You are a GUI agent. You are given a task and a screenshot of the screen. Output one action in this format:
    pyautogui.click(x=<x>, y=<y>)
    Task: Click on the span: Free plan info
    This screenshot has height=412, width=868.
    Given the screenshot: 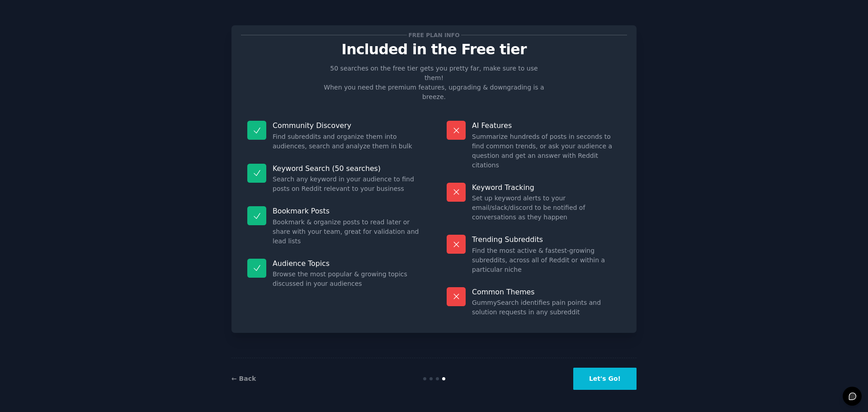 What is the action you would take?
    pyautogui.click(x=434, y=35)
    